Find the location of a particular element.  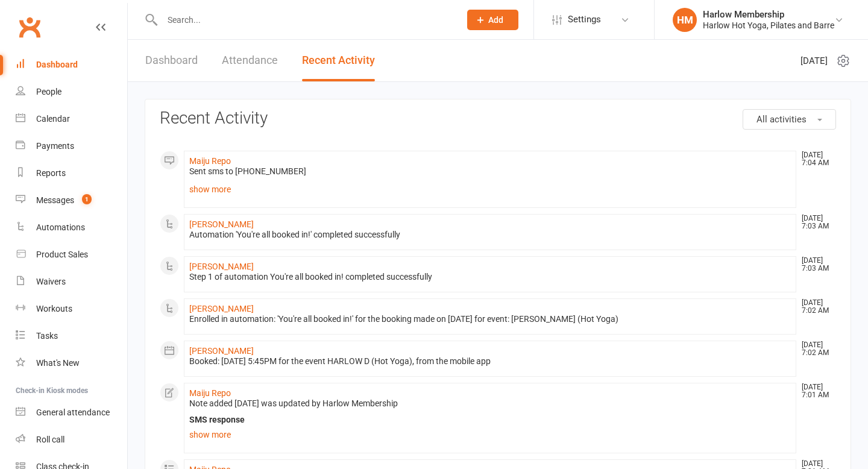

div: Step 1 of automation You're all booked in! completed successfully is located at coordinates (490, 277).